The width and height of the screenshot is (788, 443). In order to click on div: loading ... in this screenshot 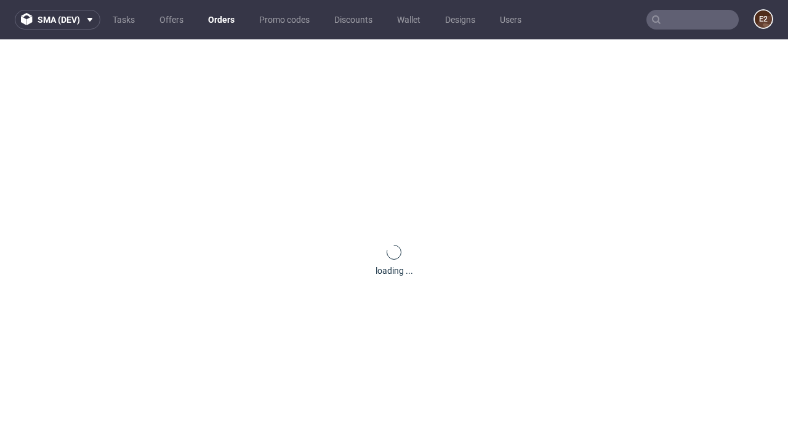, I will do `click(394, 271)`.